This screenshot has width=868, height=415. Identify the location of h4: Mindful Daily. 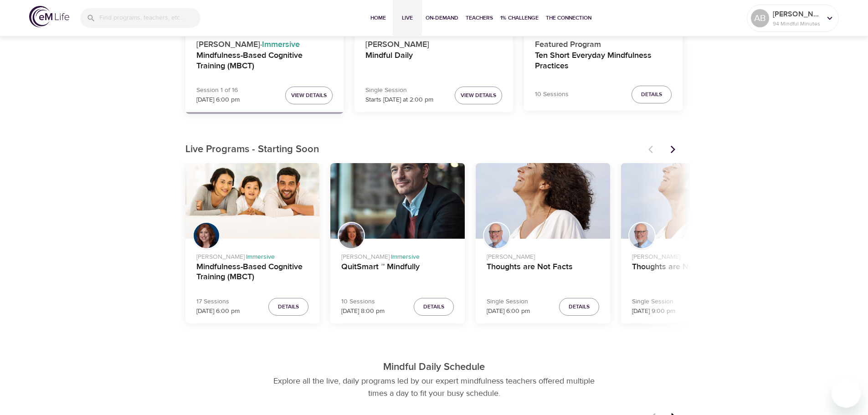
(434, 62).